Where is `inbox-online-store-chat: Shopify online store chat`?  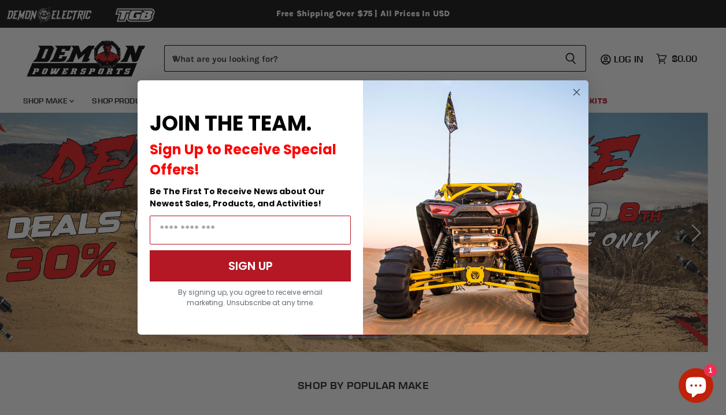
inbox-online-store-chat: Shopify online store chat is located at coordinates (696, 387).